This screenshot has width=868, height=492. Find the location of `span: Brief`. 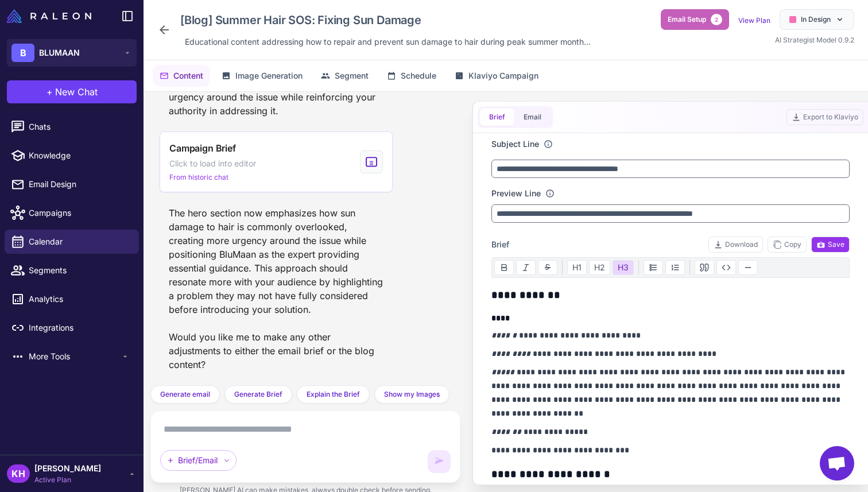

span: Brief is located at coordinates (500, 245).